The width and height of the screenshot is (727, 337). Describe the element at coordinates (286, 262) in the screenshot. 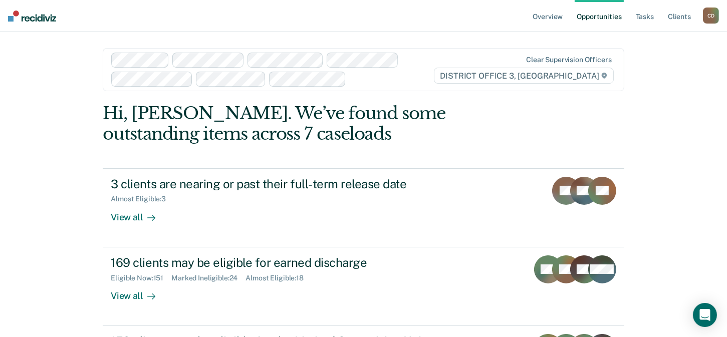

I see `div: 169 clients may be eligible for earned discharge` at that location.